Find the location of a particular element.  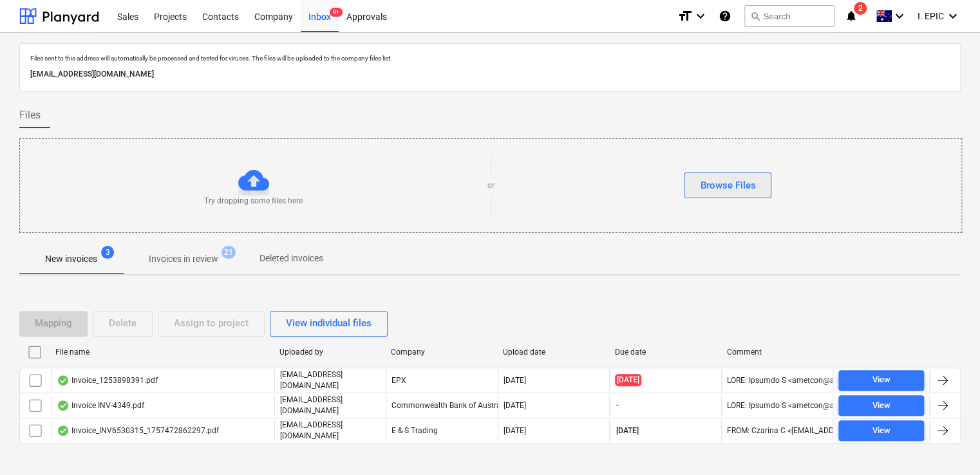

div: Try dropping some files hereorBrowse Files is located at coordinates (491, 186).